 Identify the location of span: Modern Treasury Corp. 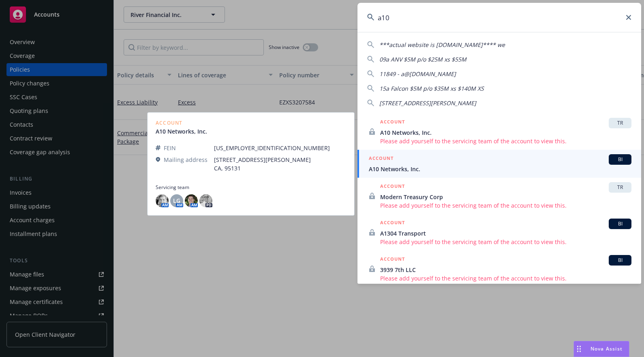
(506, 197).